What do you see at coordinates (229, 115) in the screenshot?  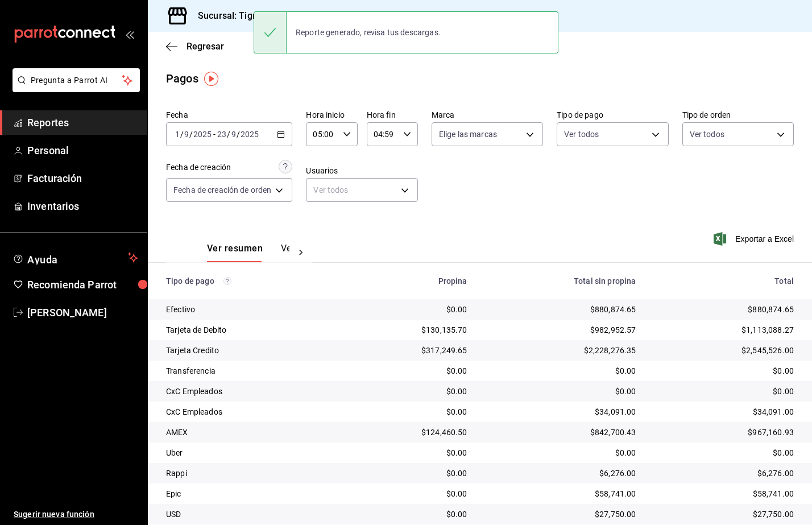 I see `label: Fecha` at bounding box center [229, 115].